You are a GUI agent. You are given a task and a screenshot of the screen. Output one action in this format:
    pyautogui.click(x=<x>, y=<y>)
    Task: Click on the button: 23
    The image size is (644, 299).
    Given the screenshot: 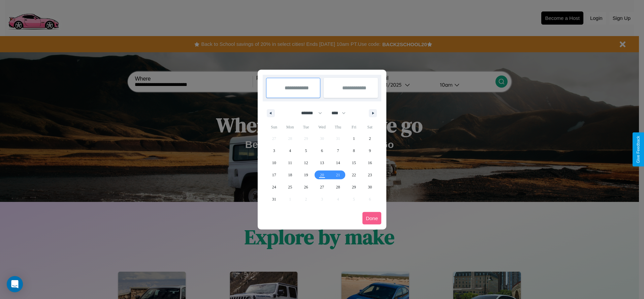 What is the action you would take?
    pyautogui.click(x=370, y=175)
    